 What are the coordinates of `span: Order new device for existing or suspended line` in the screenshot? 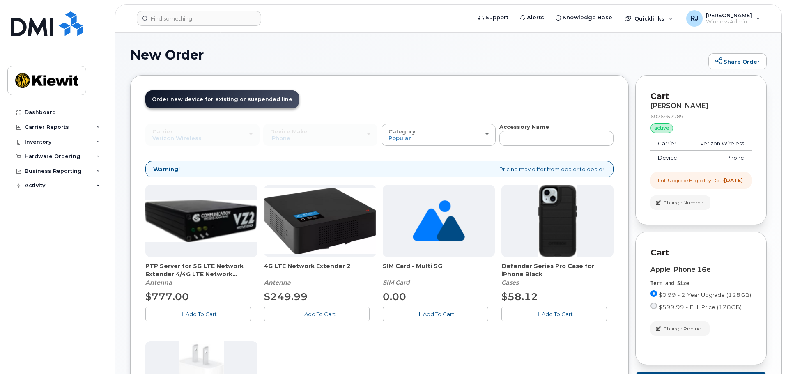 It's located at (222, 99).